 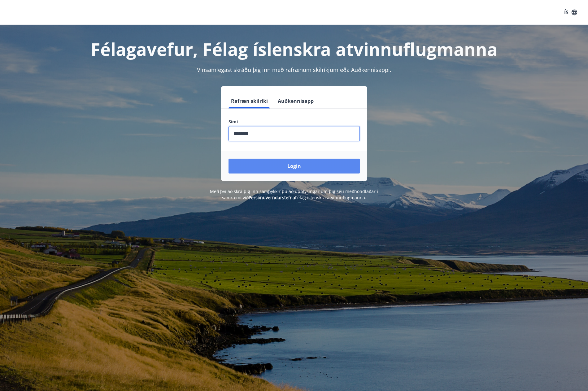 I want to click on a: Persónuverndarstefna, so click(x=272, y=198).